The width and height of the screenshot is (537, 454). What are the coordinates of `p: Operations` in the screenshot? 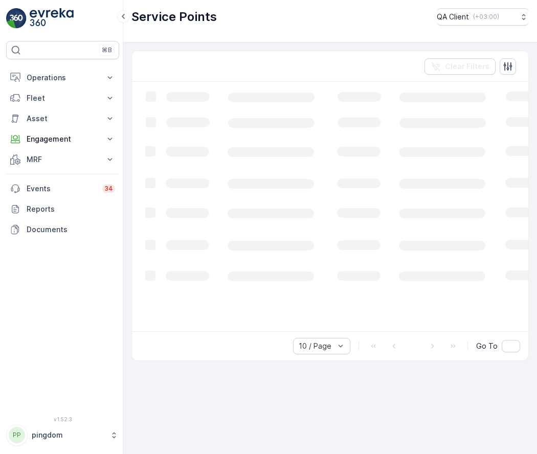 It's located at (62, 78).